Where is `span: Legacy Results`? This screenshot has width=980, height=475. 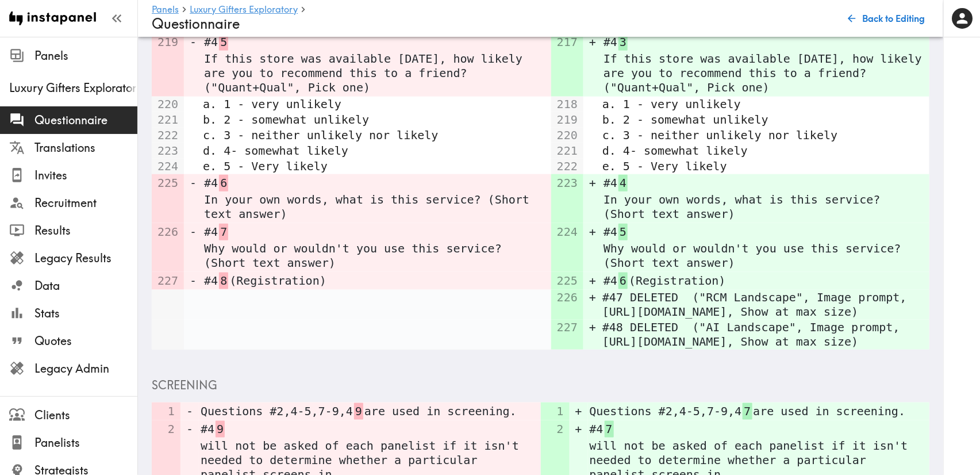 span: Legacy Results is located at coordinates (86, 259).